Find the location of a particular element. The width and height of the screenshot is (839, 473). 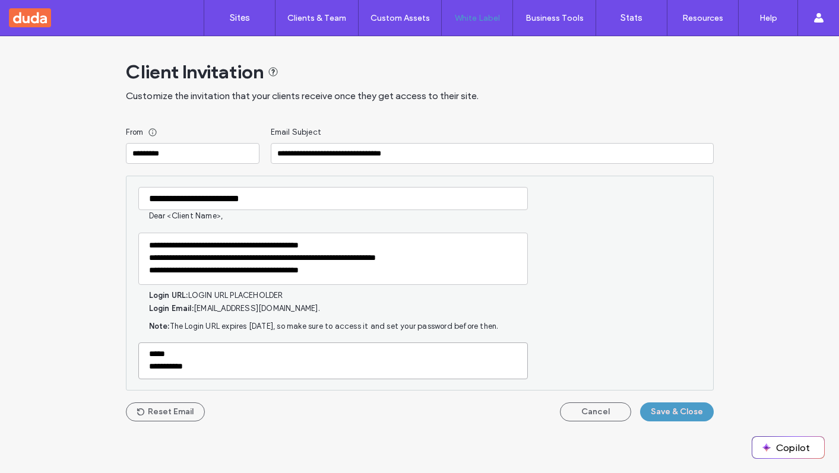

span: Client Invitation is located at coordinates (195, 72).